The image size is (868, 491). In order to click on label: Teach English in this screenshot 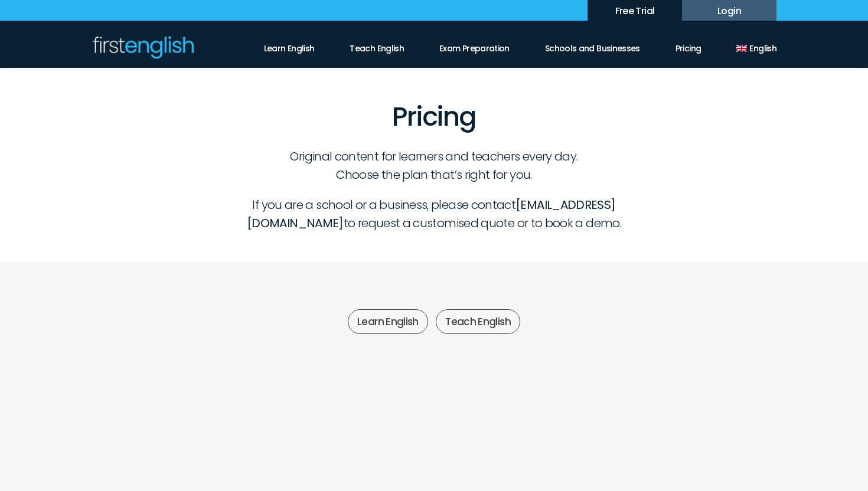, I will do `click(477, 321)`.